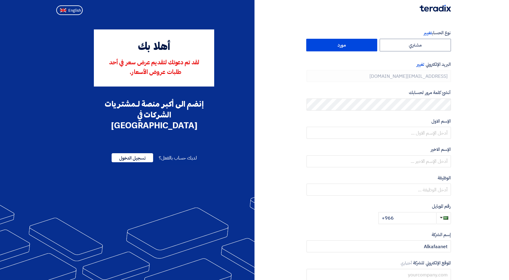 Image resolution: width=509 pixels, height=280 pixels. I want to click on label: مشتري, so click(415, 45).